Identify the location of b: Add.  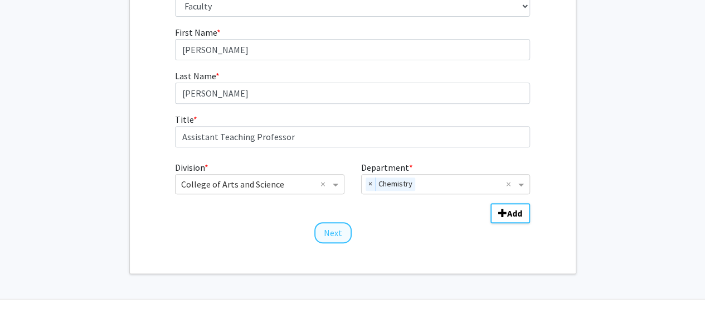
(515, 213).